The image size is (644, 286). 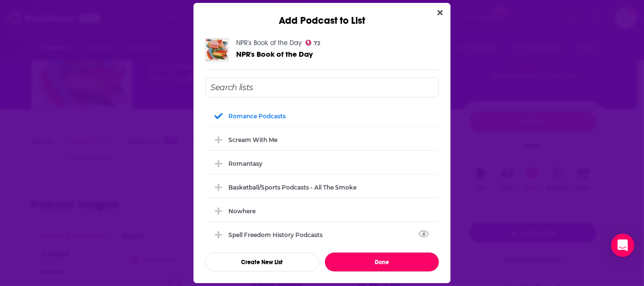 What do you see at coordinates (322, 175) in the screenshot?
I see `div: Add Podcast To List` at bounding box center [322, 175].